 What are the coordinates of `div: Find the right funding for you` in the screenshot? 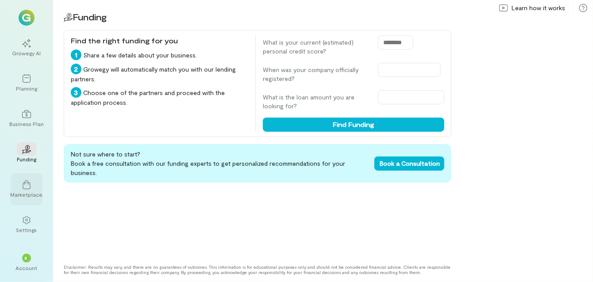 It's located at (159, 41).